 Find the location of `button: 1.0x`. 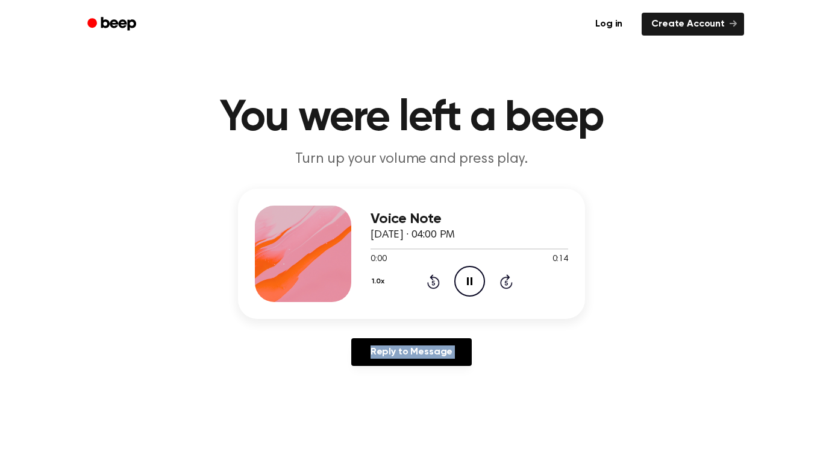

button: 1.0x is located at coordinates (379, 281).